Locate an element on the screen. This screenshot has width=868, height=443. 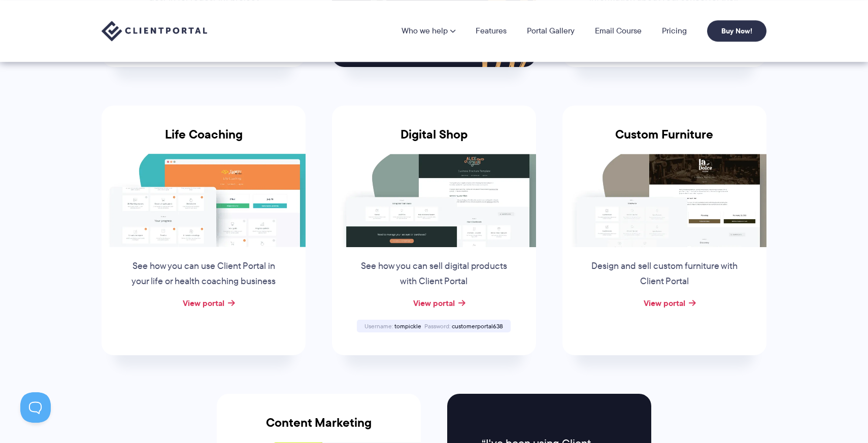
span: tompickle is located at coordinates (408, 326).